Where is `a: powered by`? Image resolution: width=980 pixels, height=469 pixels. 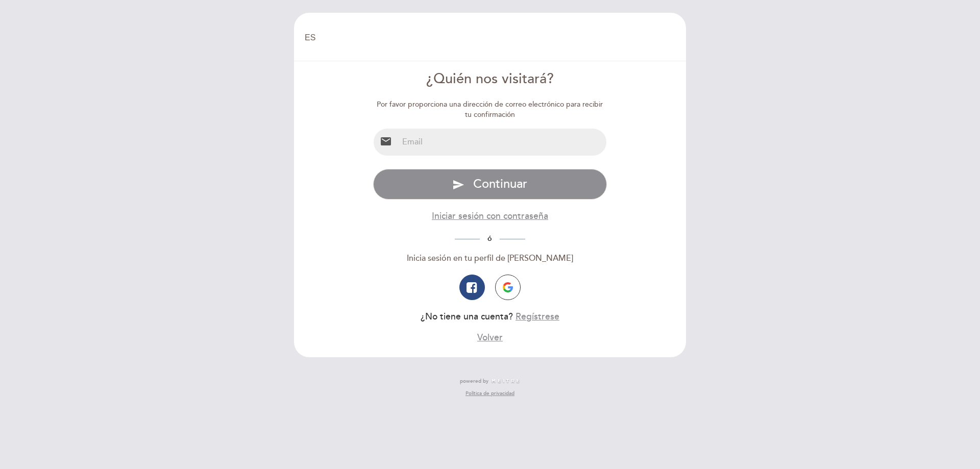 a: powered by is located at coordinates (490, 381).